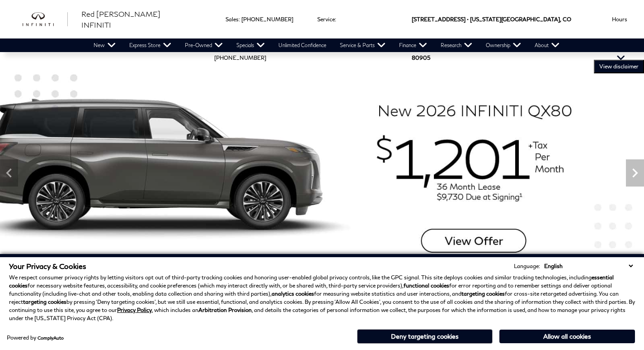 The height and width of the screenshot is (350, 644). Describe the element at coordinates (619, 67) in the screenshot. I see `span: VIEW DISCLAIMER` at that location.